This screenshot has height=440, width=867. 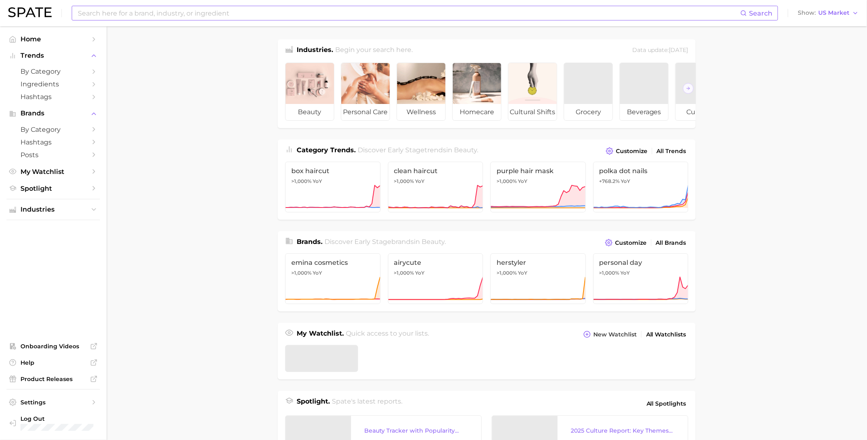 What do you see at coordinates (53, 129) in the screenshot?
I see `a: by Category` at bounding box center [53, 129].